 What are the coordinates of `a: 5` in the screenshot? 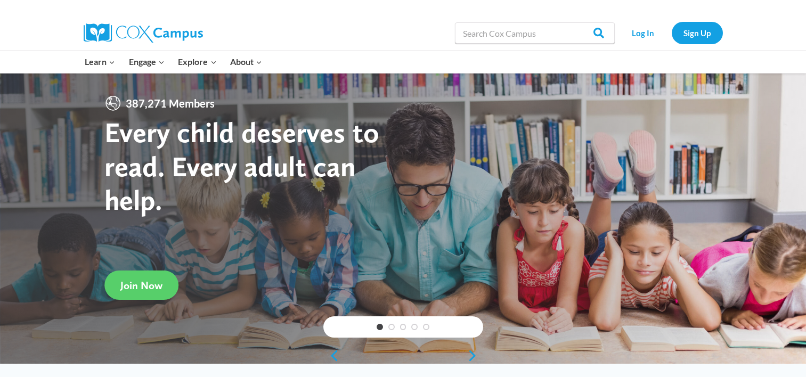 It's located at (426, 327).